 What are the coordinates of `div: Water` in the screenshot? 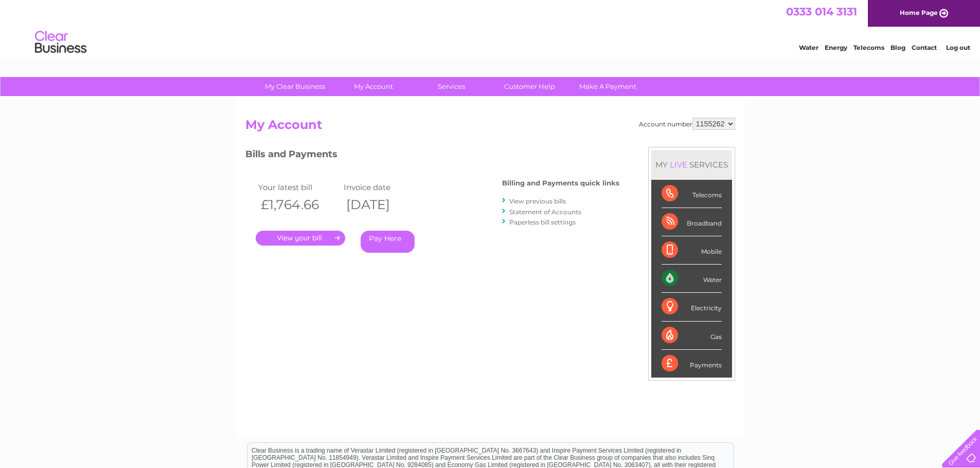 It's located at (692, 278).